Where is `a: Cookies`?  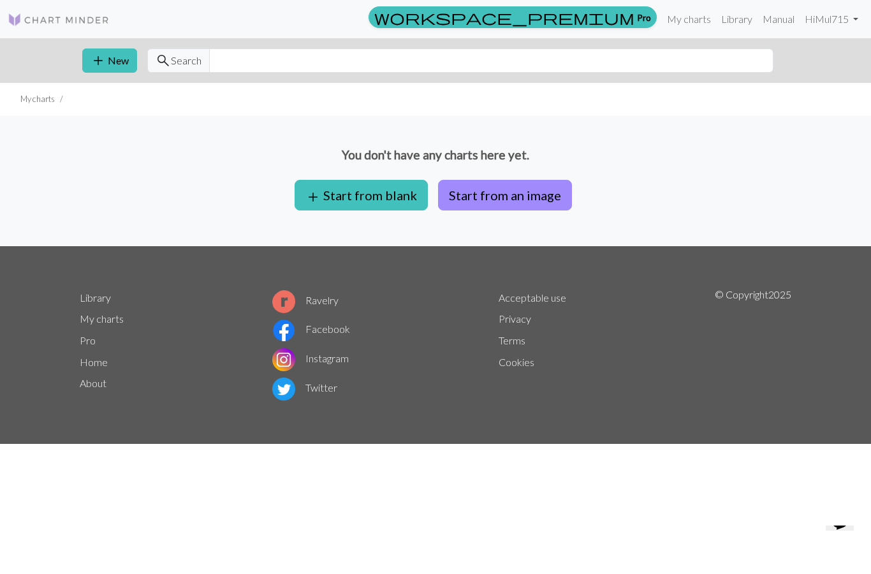
a: Cookies is located at coordinates (517, 362).